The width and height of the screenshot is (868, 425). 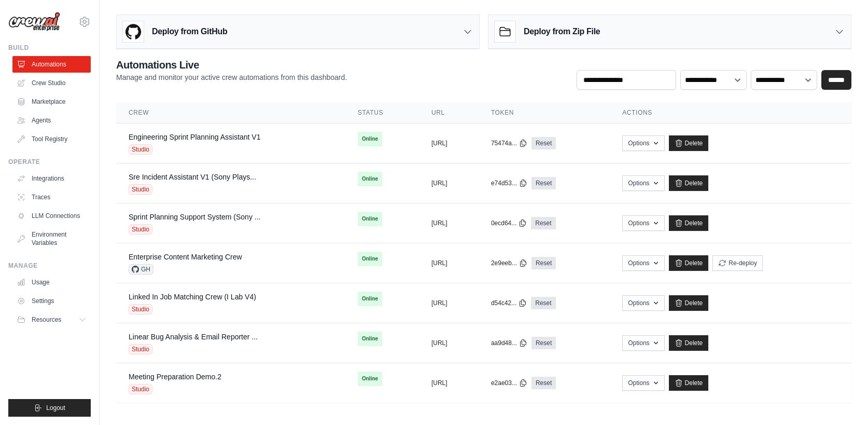 I want to click on a: Traces, so click(x=51, y=197).